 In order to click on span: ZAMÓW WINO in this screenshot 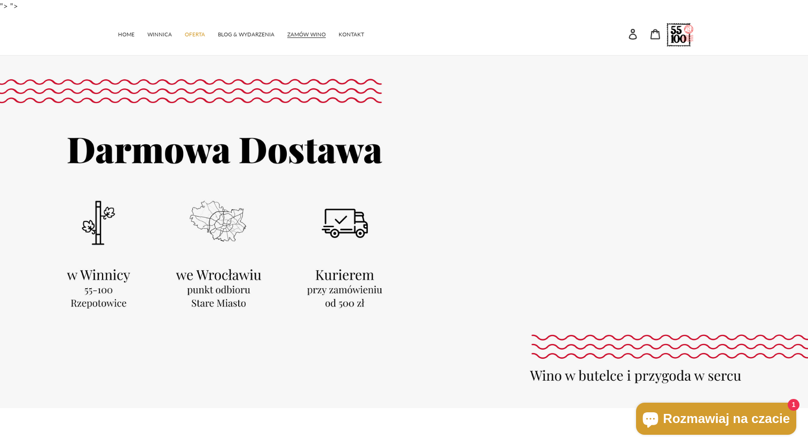, I will do `click(307, 34)`.